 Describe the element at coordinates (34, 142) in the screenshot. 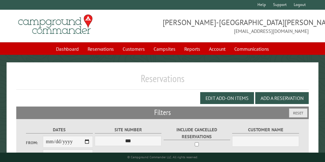

I see `label: From:` at that location.